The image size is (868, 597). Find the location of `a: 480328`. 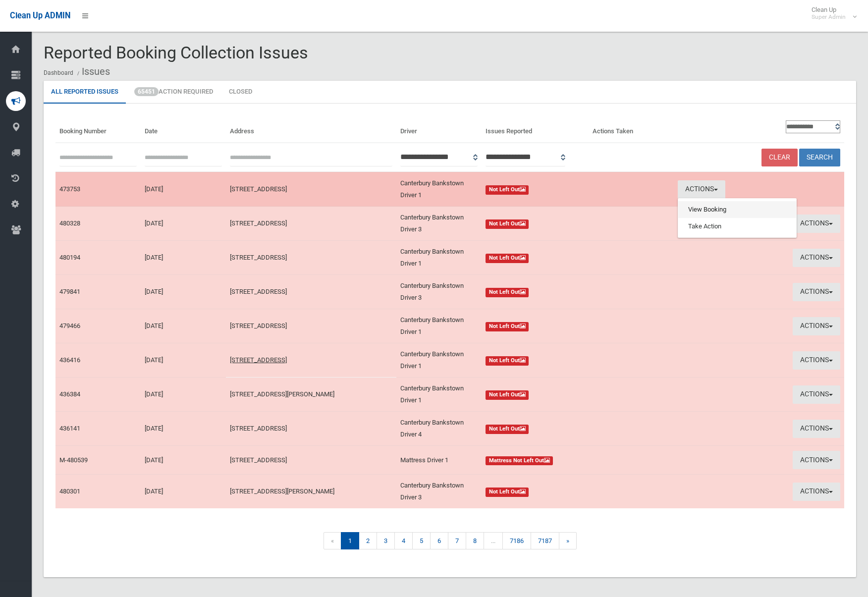

a: 480328 is located at coordinates (70, 223).